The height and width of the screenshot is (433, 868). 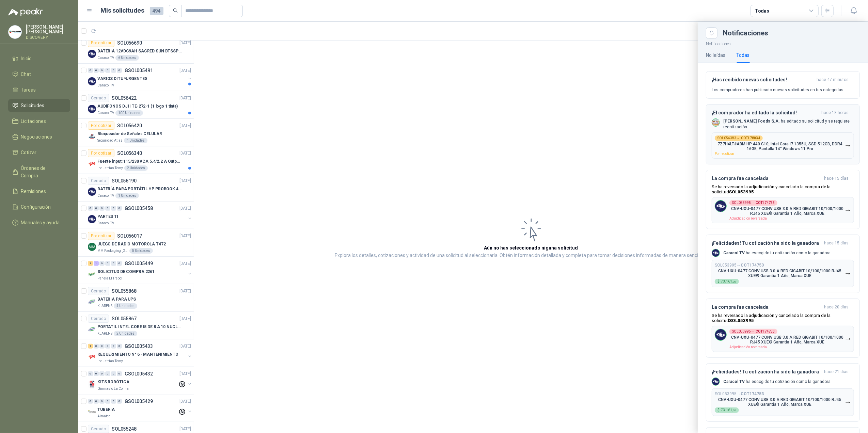 I want to click on button: Close, so click(x=711, y=33).